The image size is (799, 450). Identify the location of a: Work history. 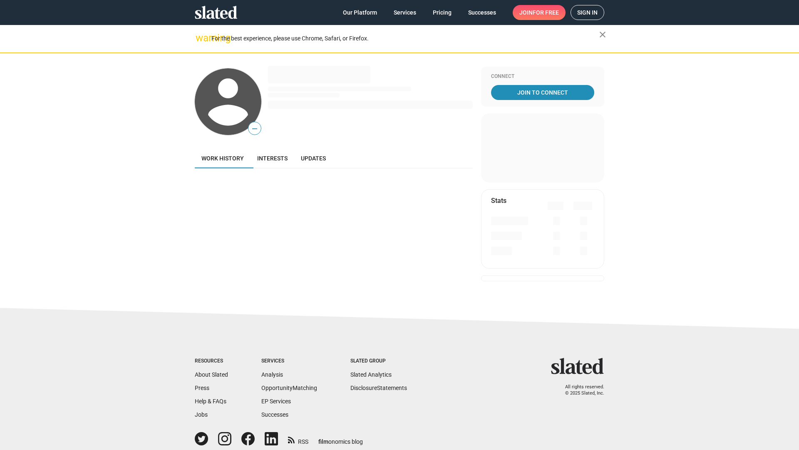
(223, 158).